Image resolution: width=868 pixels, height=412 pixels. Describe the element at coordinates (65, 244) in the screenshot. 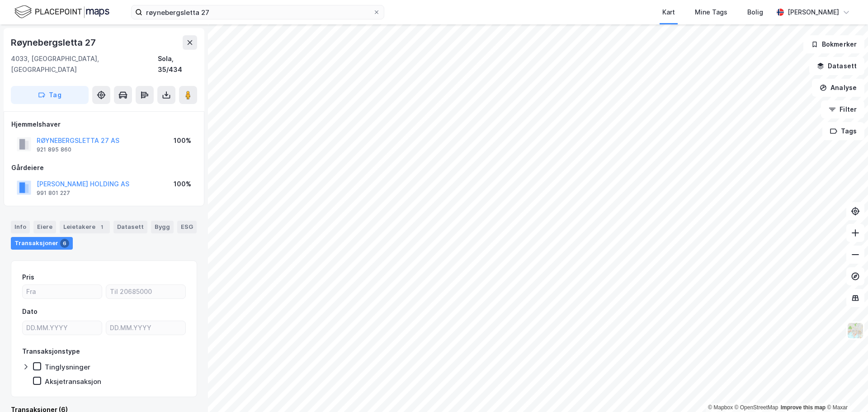

I see `div: 6` at that location.